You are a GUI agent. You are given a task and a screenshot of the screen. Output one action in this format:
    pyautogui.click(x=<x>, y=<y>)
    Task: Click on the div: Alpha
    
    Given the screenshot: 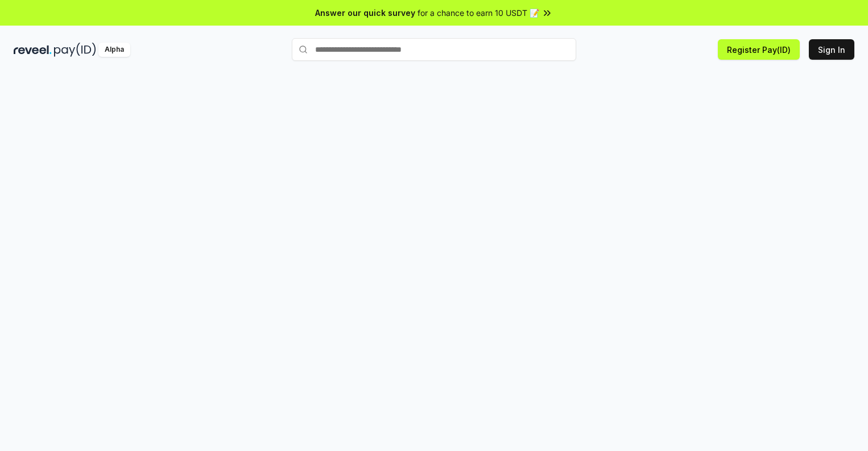 What is the action you would take?
    pyautogui.click(x=115, y=50)
    